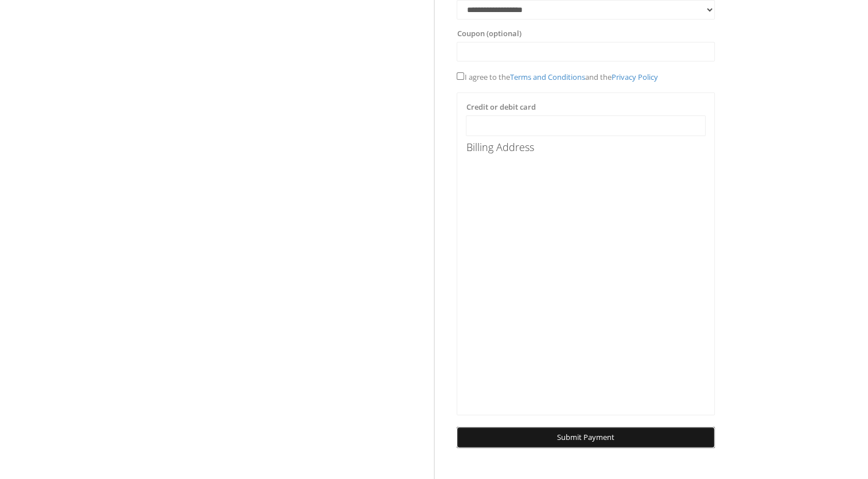  What do you see at coordinates (558, 77) in the screenshot?
I see `span: I agree to the and the` at bounding box center [558, 77].